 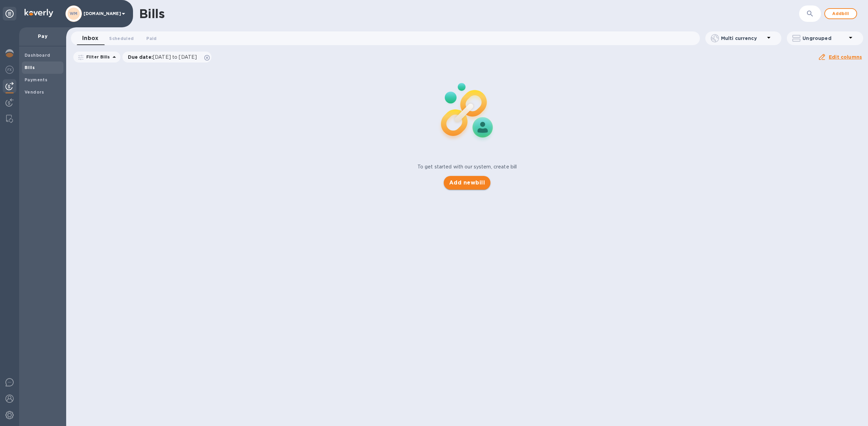 I want to click on p: Due date :, so click(x=164, y=57).